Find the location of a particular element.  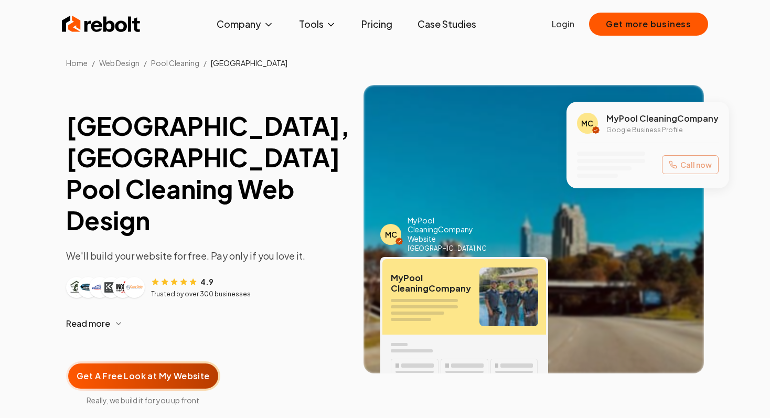

button: Company is located at coordinates (245, 24).